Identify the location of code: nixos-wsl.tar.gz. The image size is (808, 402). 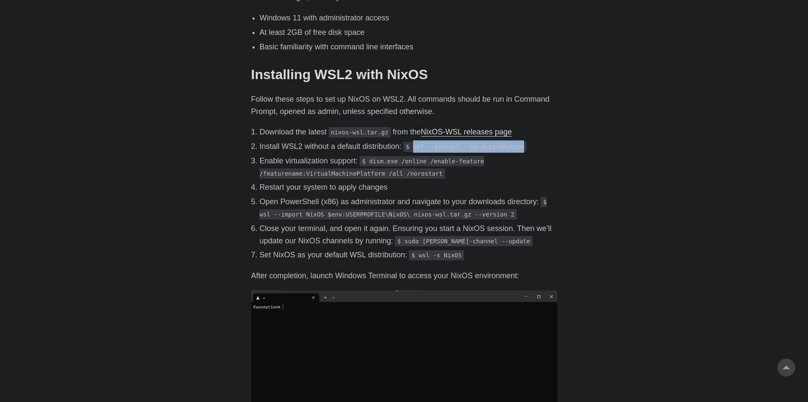
(360, 132).